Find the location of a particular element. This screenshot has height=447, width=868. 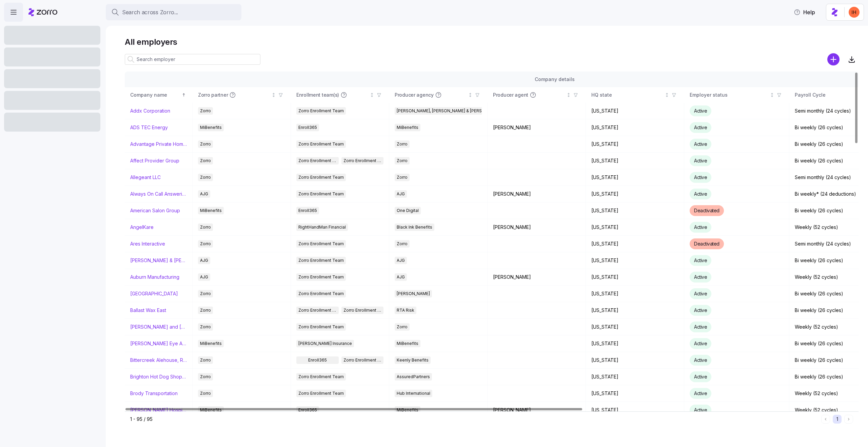

span: Enrollment team(s) is located at coordinates (318, 95).